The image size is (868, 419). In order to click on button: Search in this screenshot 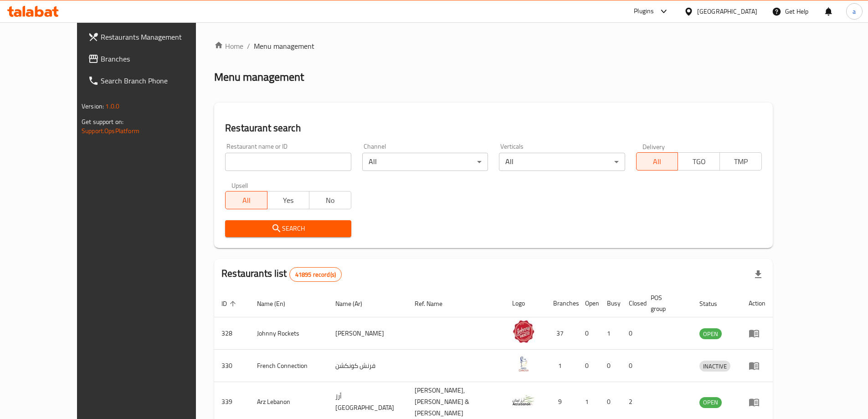, I will do `click(288, 229)`.